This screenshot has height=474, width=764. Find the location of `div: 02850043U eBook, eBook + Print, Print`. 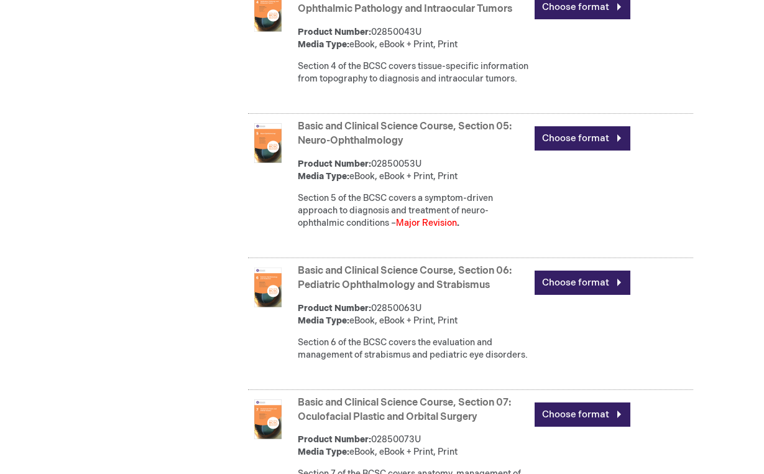

div: 02850043U eBook, eBook + Print, Print is located at coordinates (413, 39).